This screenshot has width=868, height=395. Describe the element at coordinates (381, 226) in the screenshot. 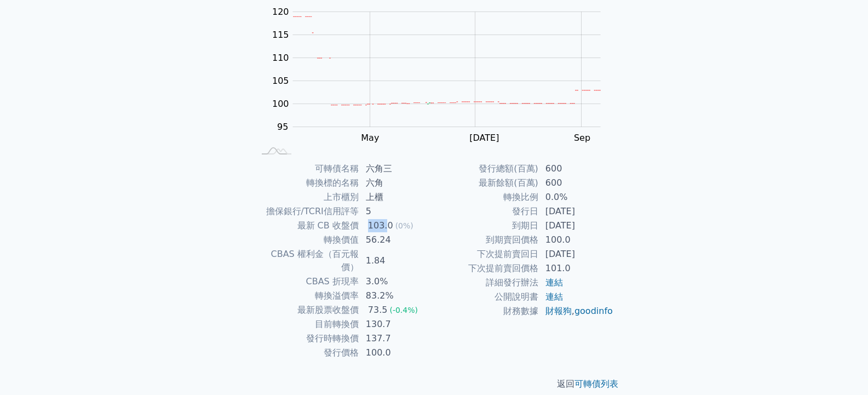

I see `div: 103.0` at that location.